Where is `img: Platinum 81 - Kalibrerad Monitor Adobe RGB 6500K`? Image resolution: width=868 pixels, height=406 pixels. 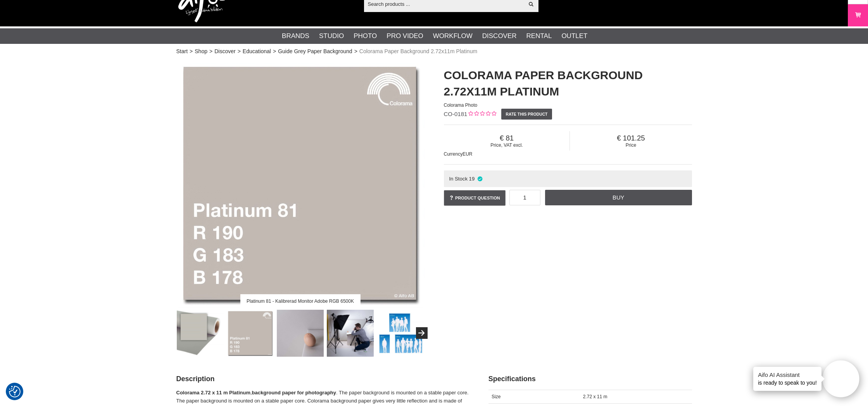 img: Platinum 81 - Kalibrerad Monitor Adobe RGB 6500K is located at coordinates (250, 332).